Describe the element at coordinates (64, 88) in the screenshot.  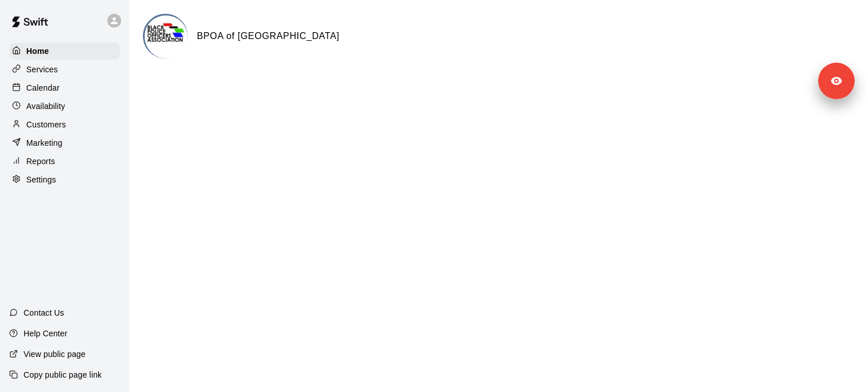
I see `a: Calendar` at that location.